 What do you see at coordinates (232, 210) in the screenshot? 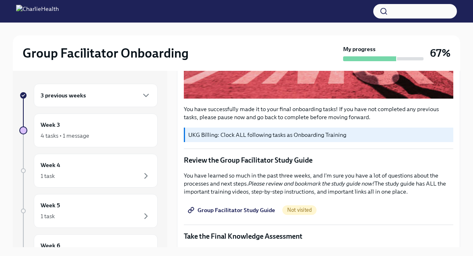
I see `a: Group Facilitator Study Guide` at bounding box center [232, 210].